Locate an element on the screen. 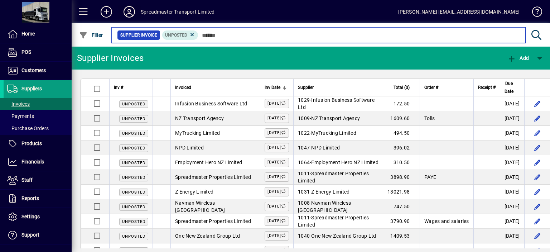 This screenshot has width=550, height=252. div: Inv # is located at coordinates (131, 87).